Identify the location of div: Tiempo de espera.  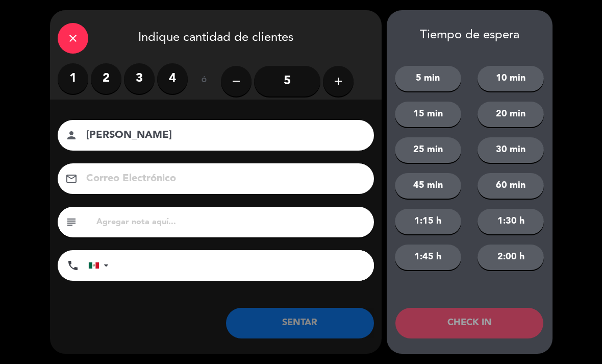
(469, 35).